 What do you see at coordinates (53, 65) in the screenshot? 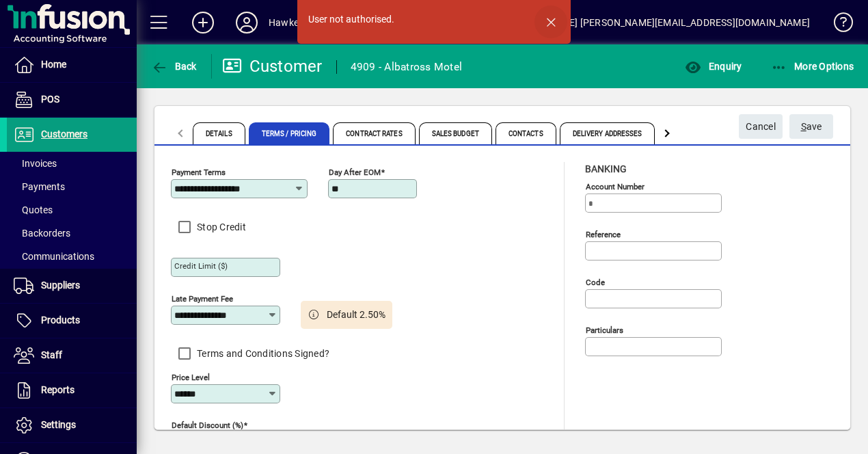
I see `span: Home` at bounding box center [53, 65].